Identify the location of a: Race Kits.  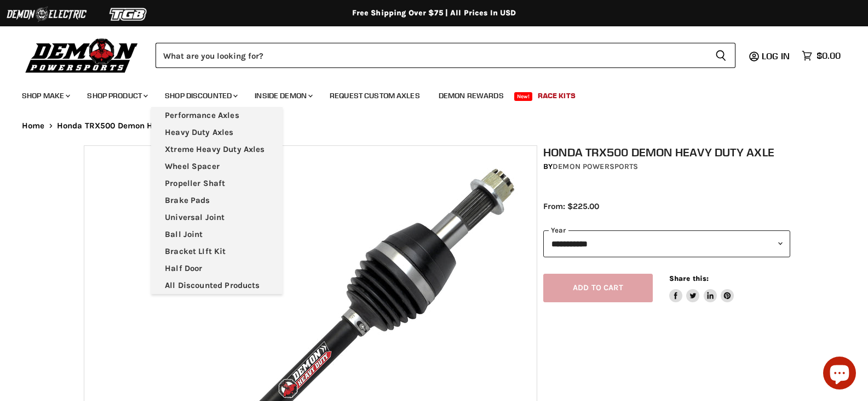
(556, 95).